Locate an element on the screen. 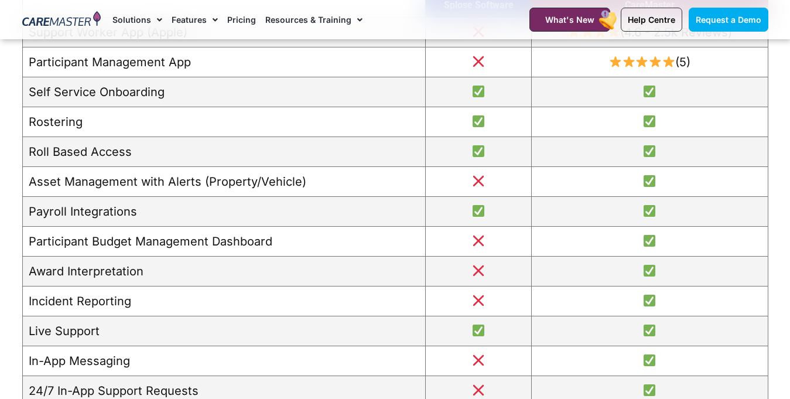 The image size is (790, 399). img: CareMaster Logo is located at coordinates (62, 20).